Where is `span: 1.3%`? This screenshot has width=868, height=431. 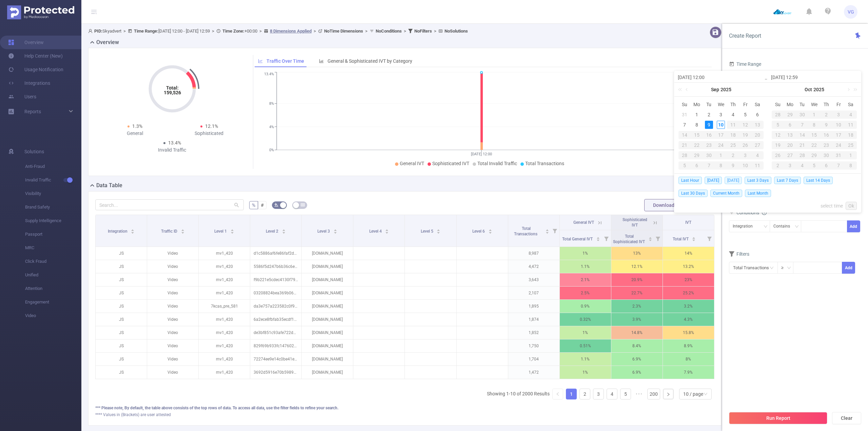
span: 1.3% is located at coordinates (137, 126).